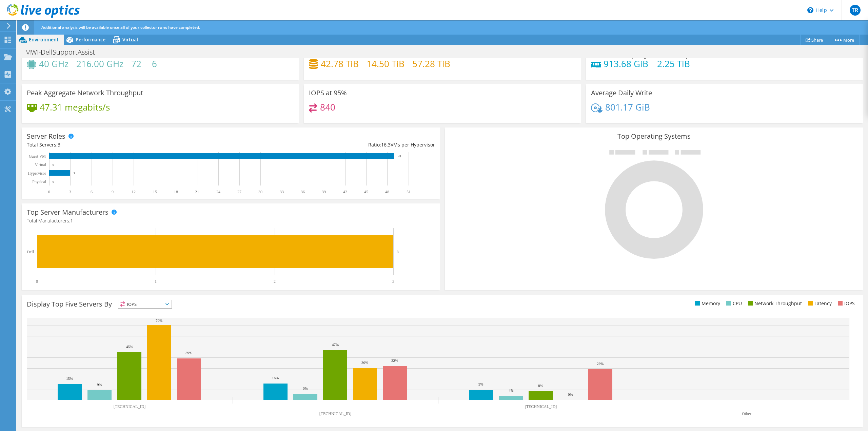  Describe the element at coordinates (275, 282) in the screenshot. I see `text: 2` at that location.